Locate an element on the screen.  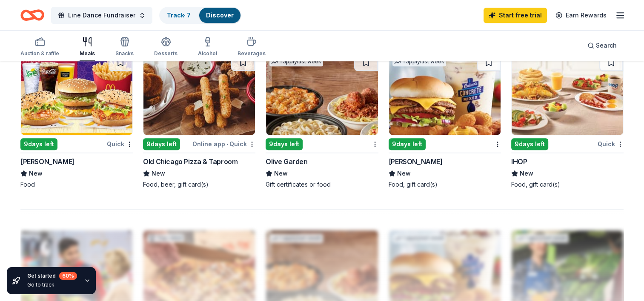
div: Beverages is located at coordinates (252, 54).